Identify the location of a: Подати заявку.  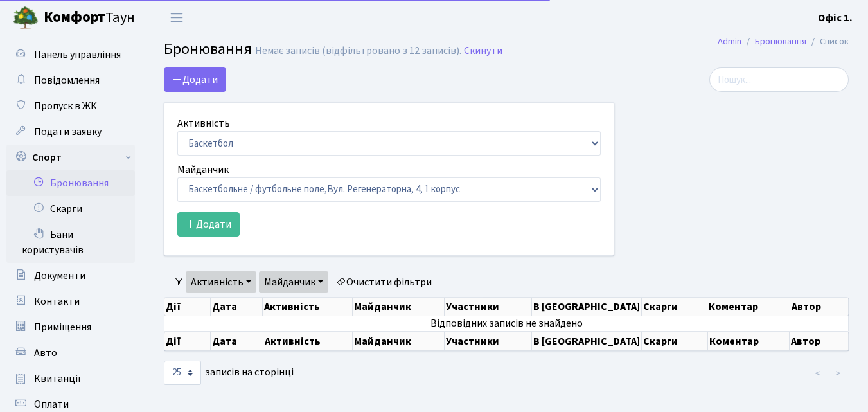
(71, 132).